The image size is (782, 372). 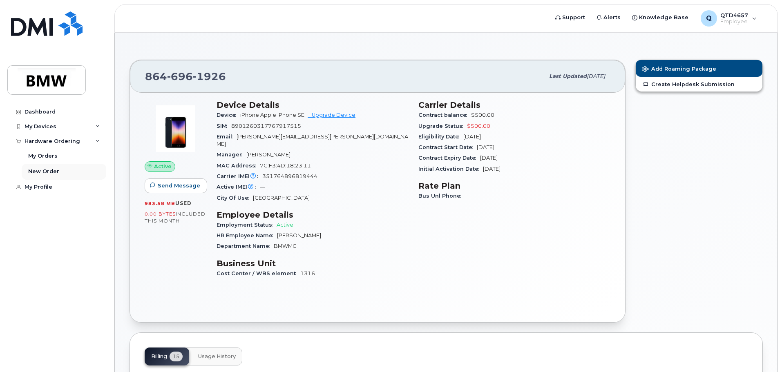 I want to click on span: Eligibility Date, so click(x=441, y=137).